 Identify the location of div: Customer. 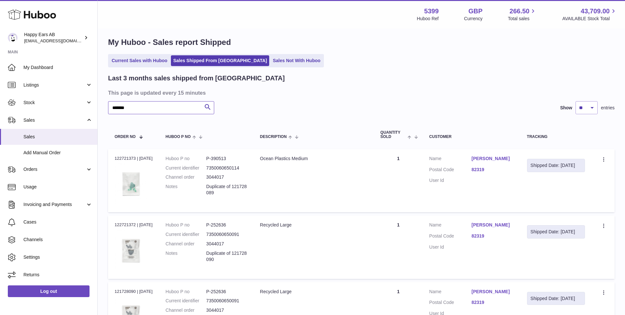
(472, 137).